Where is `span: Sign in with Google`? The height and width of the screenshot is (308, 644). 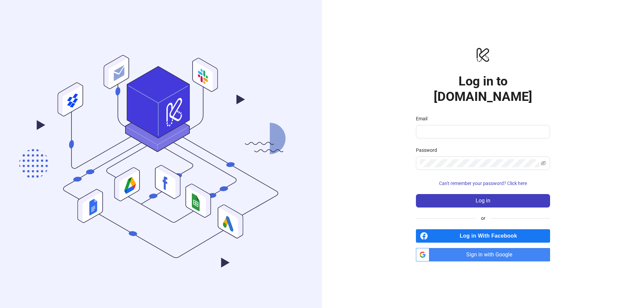 span: Sign in with Google is located at coordinates (491, 255).